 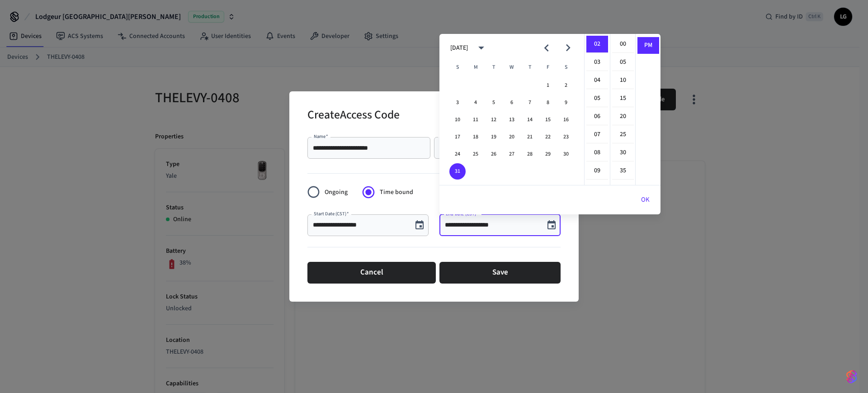 I want to click on button: 14, so click(x=530, y=120).